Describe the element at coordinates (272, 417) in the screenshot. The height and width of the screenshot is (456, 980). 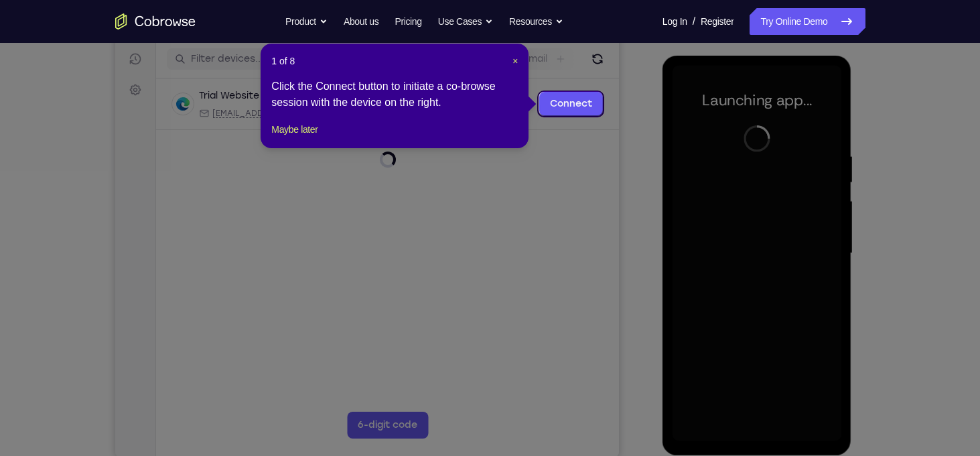
I see `button: 6-digit code` at that location.